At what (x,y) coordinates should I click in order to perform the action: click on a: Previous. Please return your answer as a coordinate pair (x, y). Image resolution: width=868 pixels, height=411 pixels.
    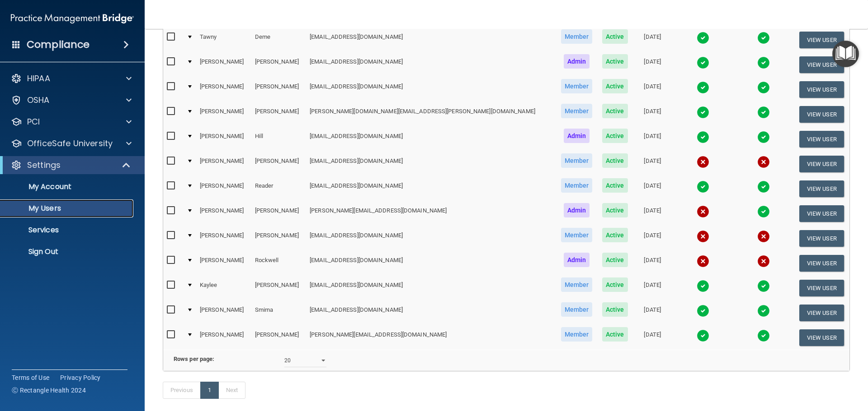
    Looking at the image, I should click on (182, 390).